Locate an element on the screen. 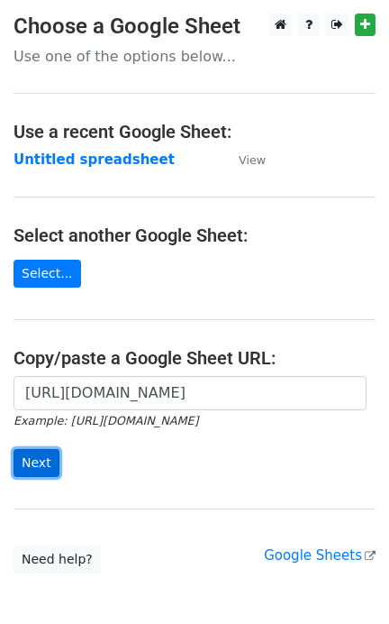  h3: Choose a Google Sheet is located at coordinates (195, 26).